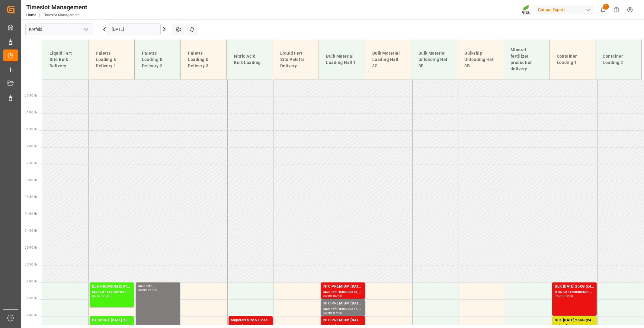 The width and height of the screenshot is (644, 328). What do you see at coordinates (31, 230) in the screenshot?
I see `span: 04:30 Hr` at bounding box center [31, 230].